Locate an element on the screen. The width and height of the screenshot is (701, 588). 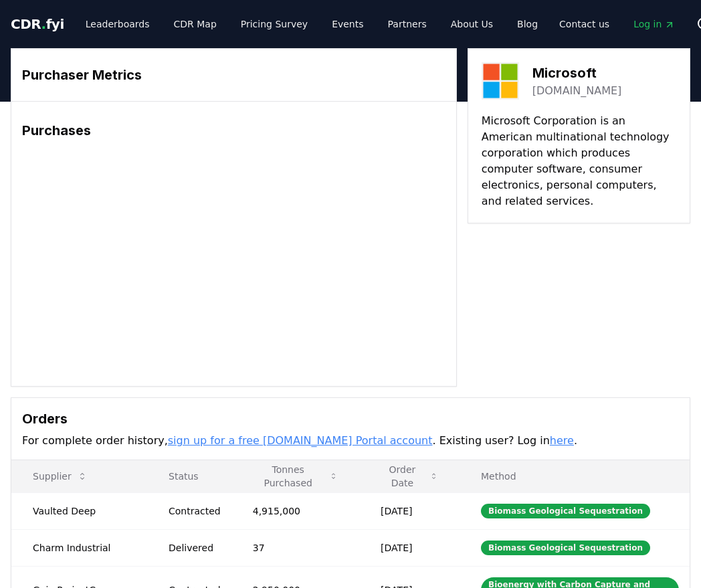
a: Blog is located at coordinates (527, 24).